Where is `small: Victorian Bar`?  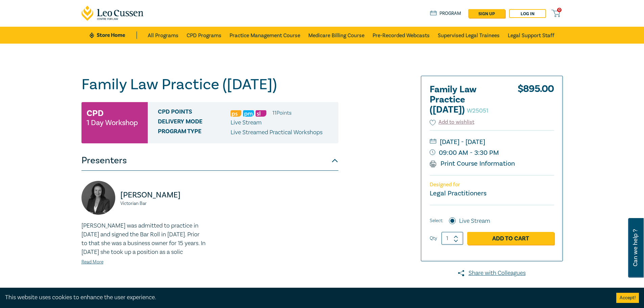 small: Victorian Bar is located at coordinates (163, 203).